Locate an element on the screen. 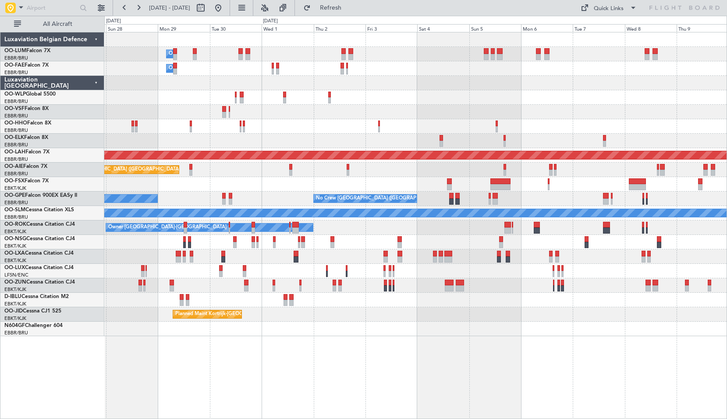 The width and height of the screenshot is (727, 419). div: Fri 3 is located at coordinates (391, 28).